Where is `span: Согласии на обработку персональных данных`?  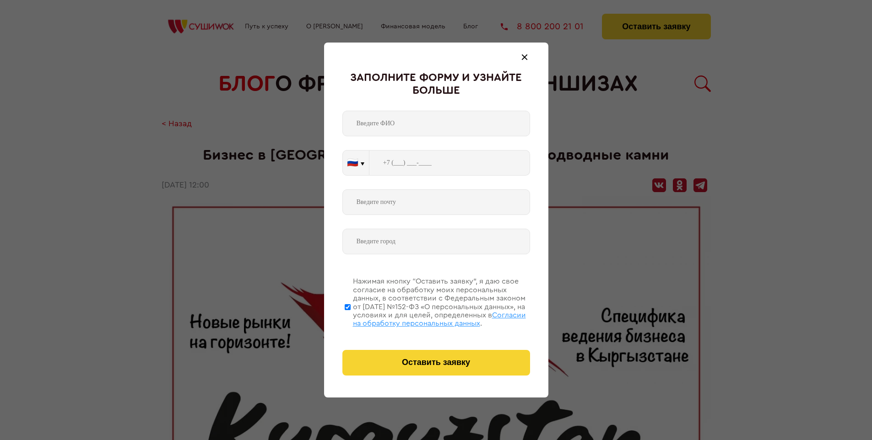 span: Согласии на обработку персональных данных is located at coordinates (439, 319).